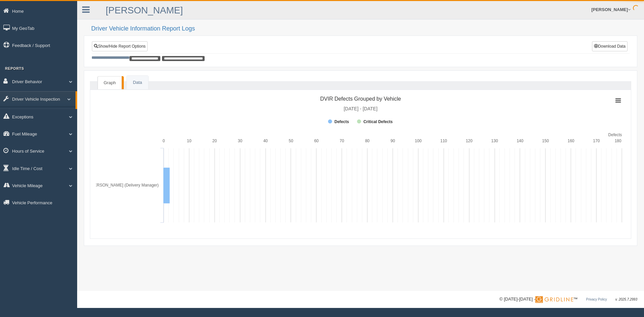 The image size is (644, 317). Describe the element at coordinates (618, 141) in the screenshot. I see `text: 180` at that location.